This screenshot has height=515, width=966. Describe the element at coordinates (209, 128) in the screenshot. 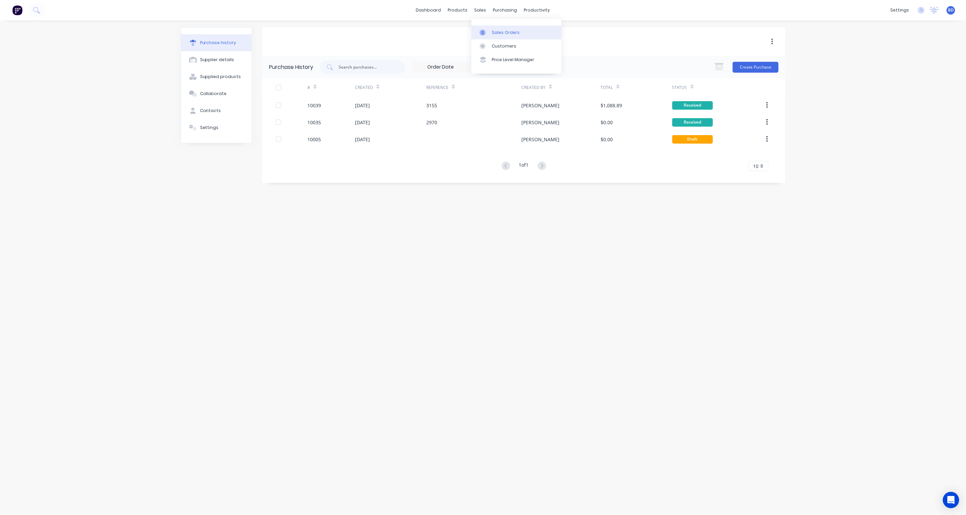

I see `div: Settings` at that location.